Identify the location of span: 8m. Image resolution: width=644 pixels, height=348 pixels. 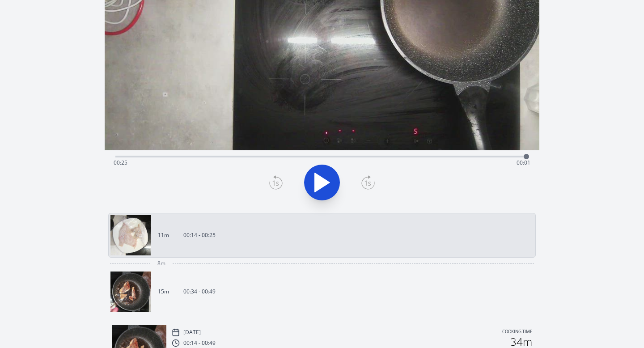
(161, 264).